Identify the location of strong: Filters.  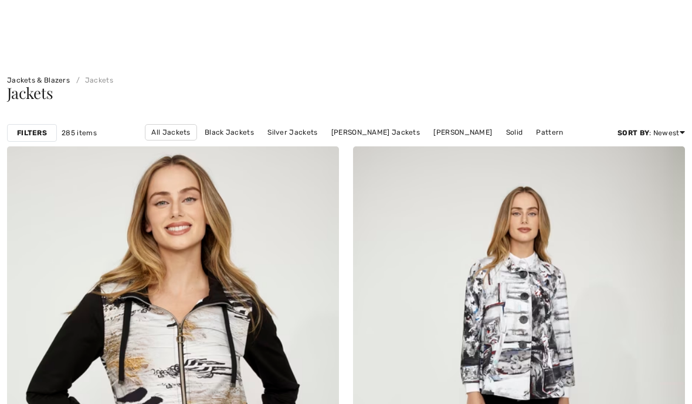
(32, 133).